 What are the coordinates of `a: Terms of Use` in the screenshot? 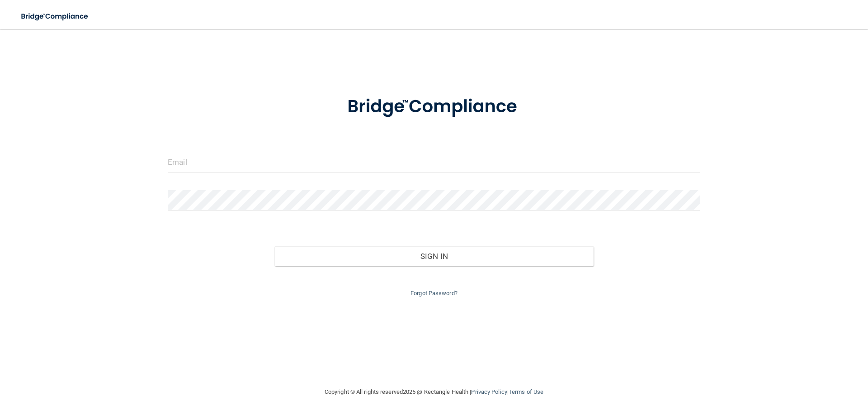 It's located at (526, 391).